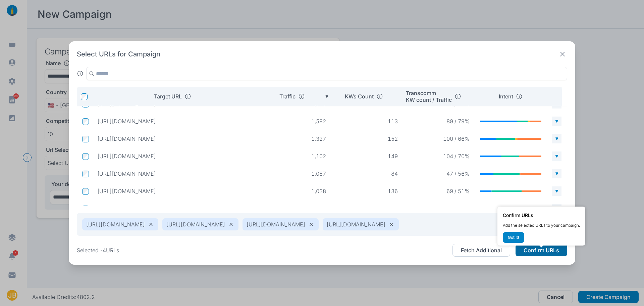  Describe the element at coordinates (440, 174) in the screenshot. I see `p: 47 / 56%` at that location.